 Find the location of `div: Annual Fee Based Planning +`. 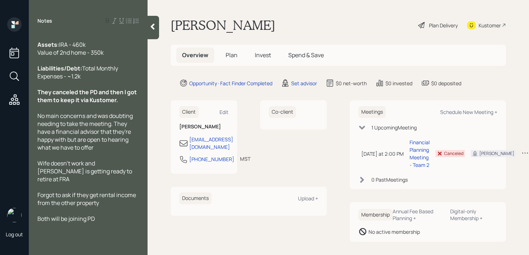

div: Annual Fee Based Planning + is located at coordinates (419, 215).